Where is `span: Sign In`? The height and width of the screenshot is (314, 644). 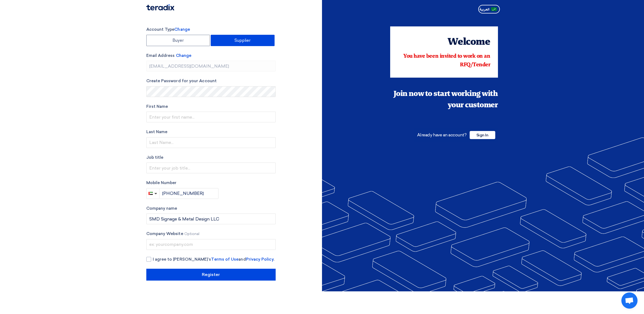 span: Sign In is located at coordinates (483, 135).